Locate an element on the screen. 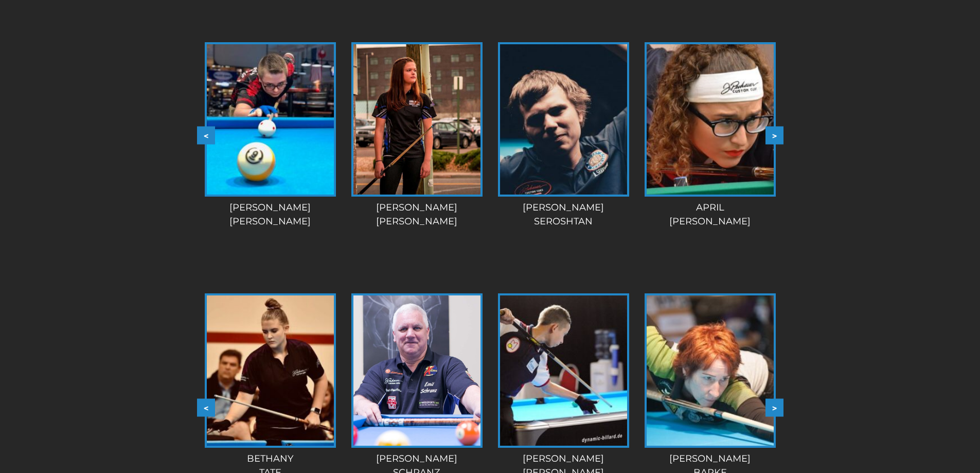  img: andrei-1-225x320.jpg is located at coordinates (563, 119).